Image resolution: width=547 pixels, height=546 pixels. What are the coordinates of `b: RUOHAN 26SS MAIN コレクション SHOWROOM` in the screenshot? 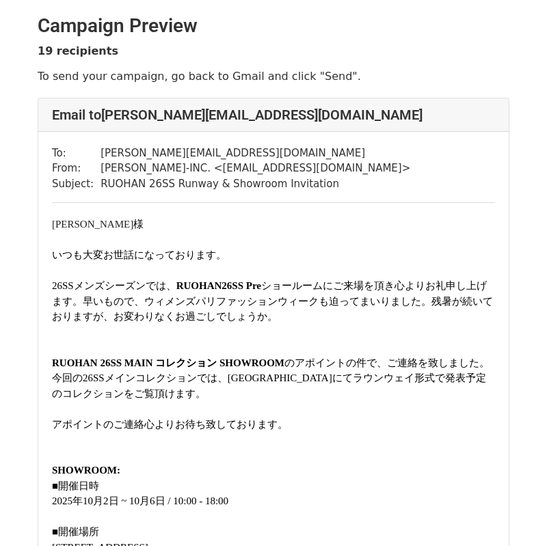 It's located at (168, 363).